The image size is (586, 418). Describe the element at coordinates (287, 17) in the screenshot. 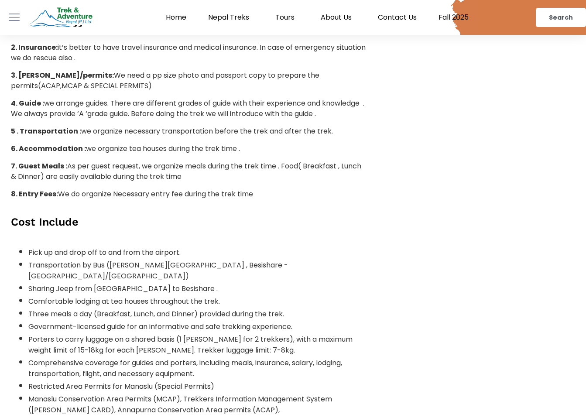

I see `a: Tours` at that location.